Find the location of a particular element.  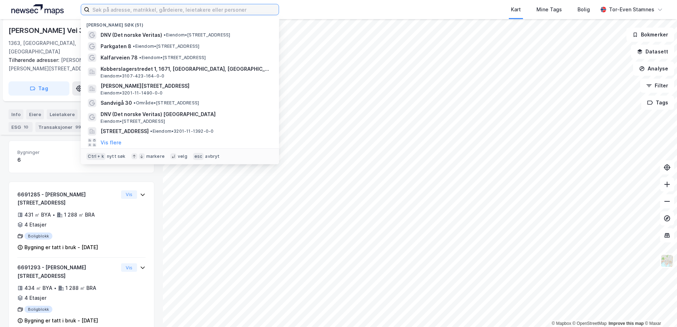

button: Filter is located at coordinates (657, 86).